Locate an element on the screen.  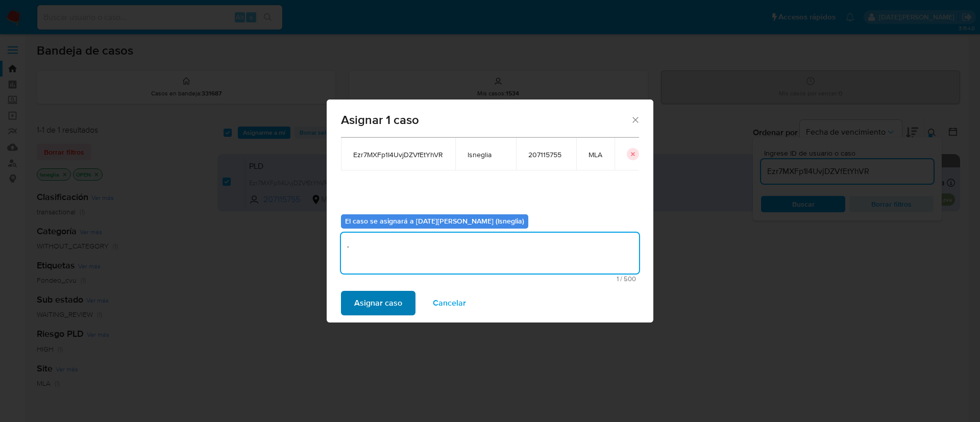
span: Asignar 1 caso is located at coordinates (486, 120).